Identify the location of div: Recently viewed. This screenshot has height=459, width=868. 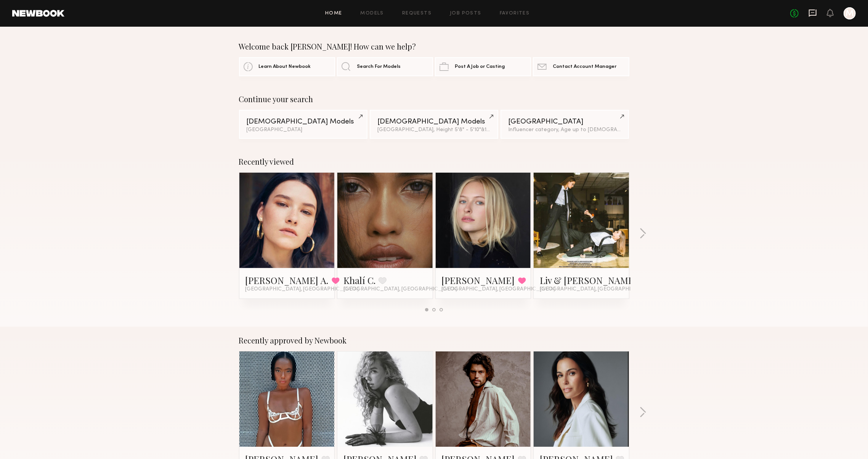
(434, 162).